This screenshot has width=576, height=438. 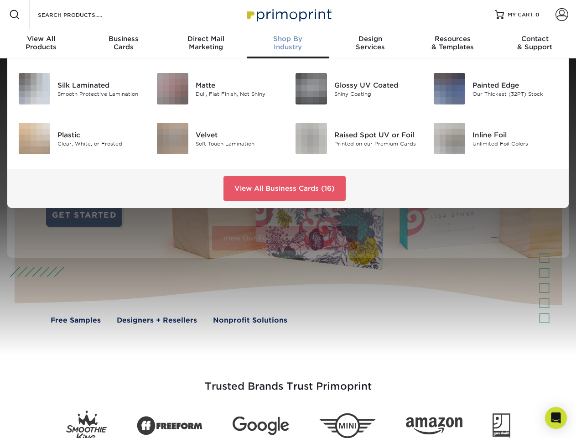 What do you see at coordinates (206, 39) in the screenshot?
I see `span: Direct Mail` at bounding box center [206, 39].